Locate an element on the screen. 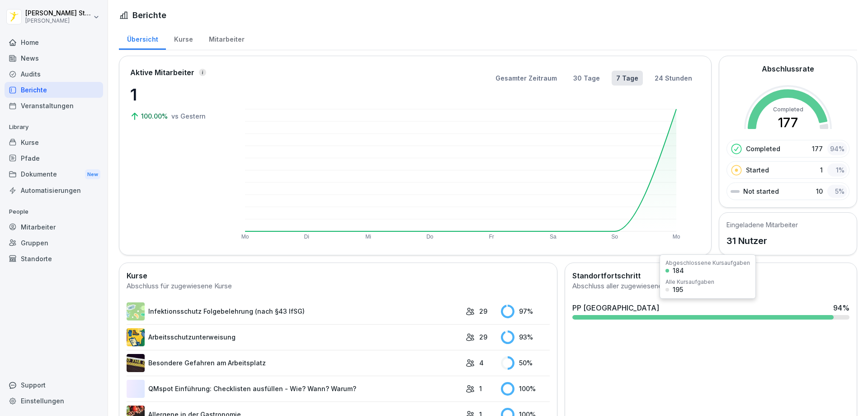  p: vs Gestern is located at coordinates (189, 116).